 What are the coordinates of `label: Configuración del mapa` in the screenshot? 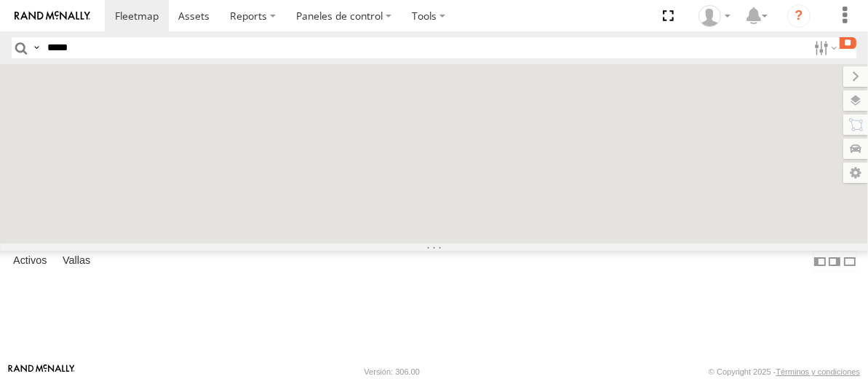 It's located at (855, 173).